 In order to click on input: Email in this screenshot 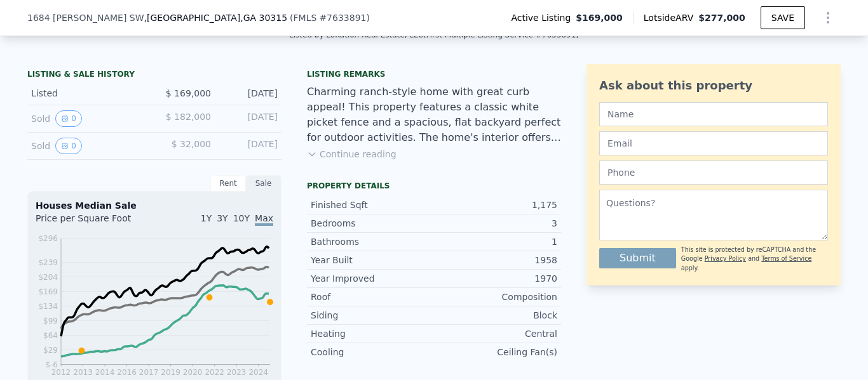, I will do `click(713, 143)`.